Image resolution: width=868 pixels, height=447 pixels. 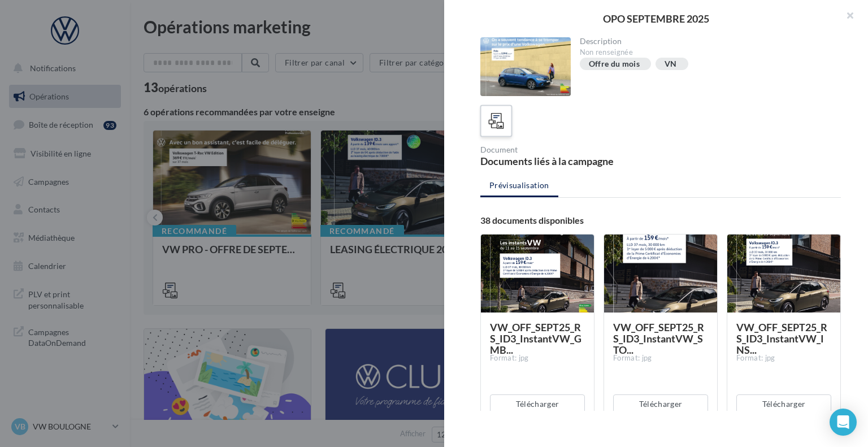 I want to click on span: VW_OFF_SEPT25_RS_ID3_InstantVW_GMB..., so click(x=536, y=338).